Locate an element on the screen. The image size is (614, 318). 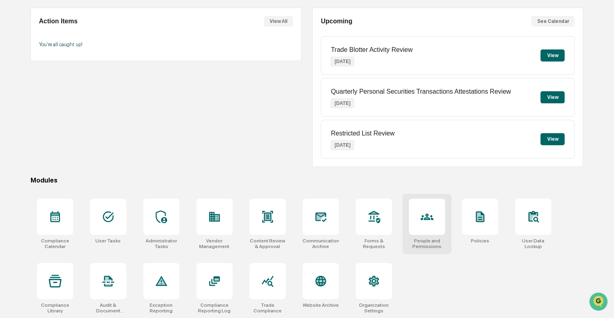
div: Organization Settings is located at coordinates (374, 308).